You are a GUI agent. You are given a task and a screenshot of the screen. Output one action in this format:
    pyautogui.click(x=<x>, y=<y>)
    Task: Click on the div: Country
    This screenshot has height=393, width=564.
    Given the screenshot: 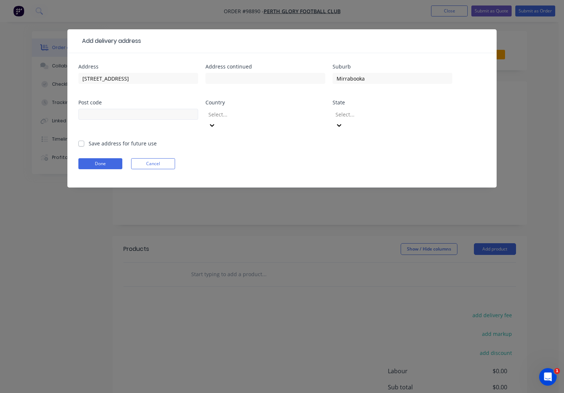 What is the action you would take?
    pyautogui.click(x=265, y=102)
    